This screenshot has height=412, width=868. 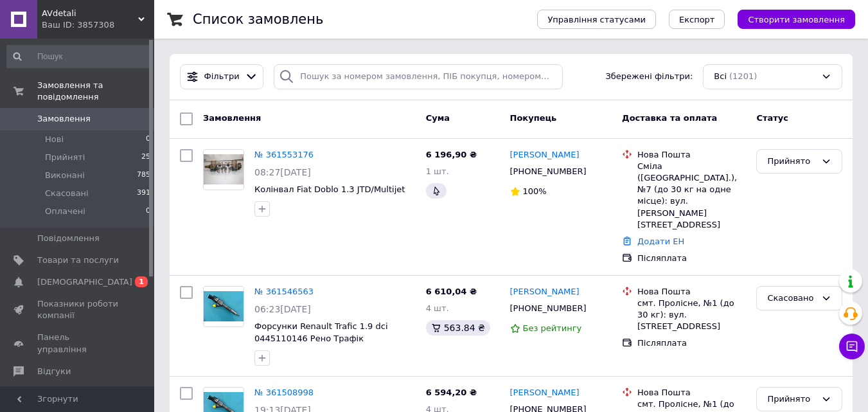 What do you see at coordinates (284, 155) in the screenshot?
I see `a: № 361553176` at bounding box center [284, 155].